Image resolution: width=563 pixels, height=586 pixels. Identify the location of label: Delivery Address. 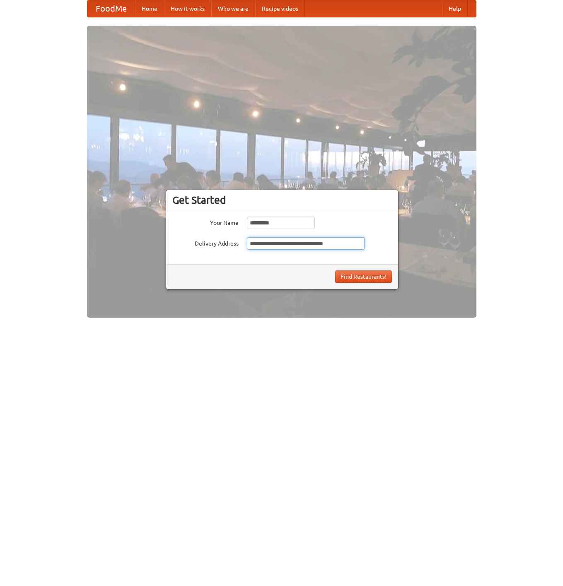
(205, 242).